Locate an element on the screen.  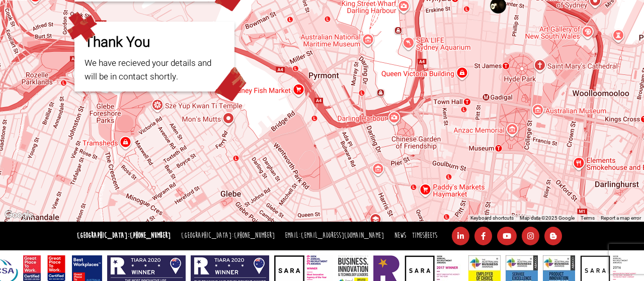
h3: Thank You is located at coordinates (155, 43).